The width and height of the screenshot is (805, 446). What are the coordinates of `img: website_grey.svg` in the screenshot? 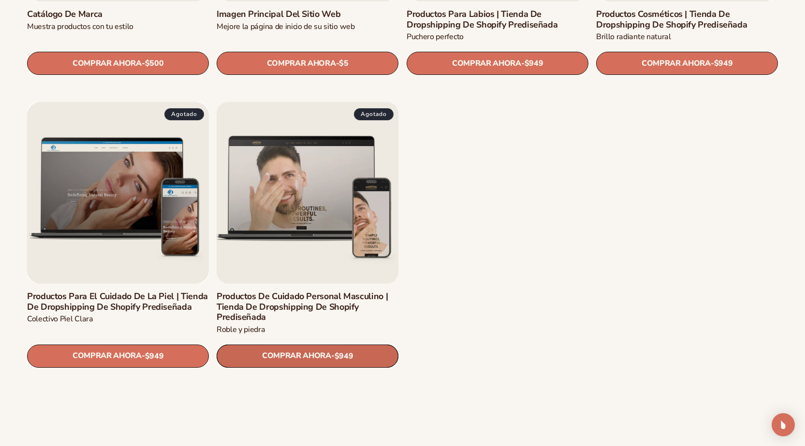 It's located at (19, 29).